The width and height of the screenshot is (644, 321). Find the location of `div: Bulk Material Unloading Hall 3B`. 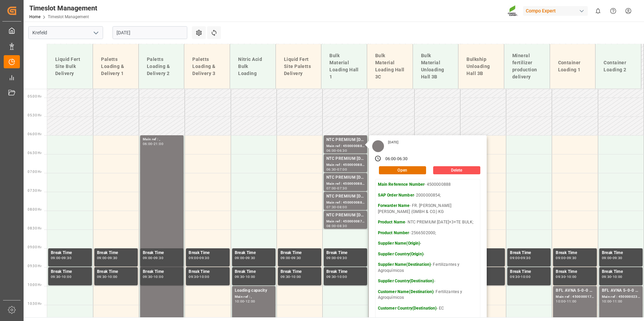

div: Bulk Material Unloading Hall 3B is located at coordinates (435, 66).